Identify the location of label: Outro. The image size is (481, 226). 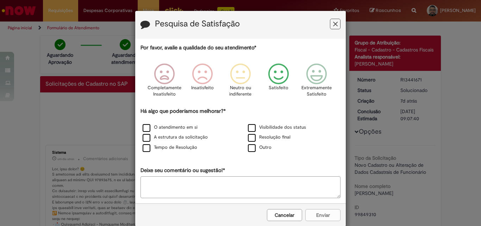
(259, 147).